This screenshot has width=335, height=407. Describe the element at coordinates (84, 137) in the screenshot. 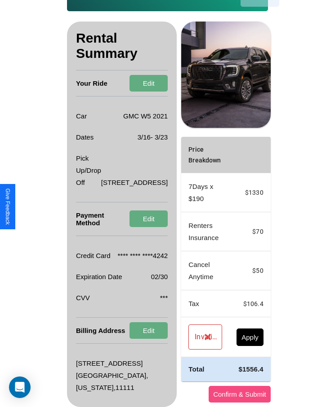

I see `p: Dates` at that location.